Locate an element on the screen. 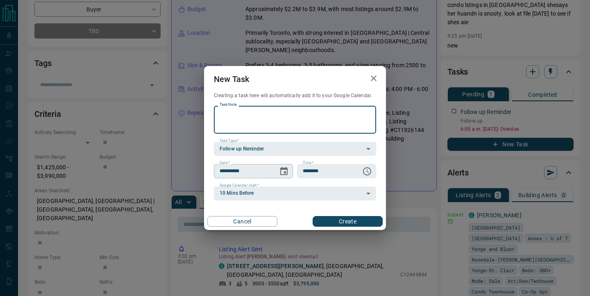  label: Time is located at coordinates (308, 163).